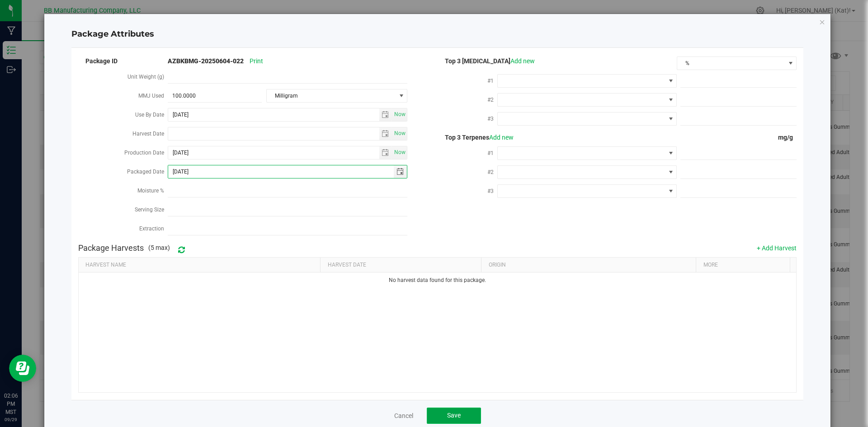 This screenshot has width=868, height=427. What do you see at coordinates (777, 248) in the screenshot?
I see `button: + Add Harvest` at bounding box center [777, 248].